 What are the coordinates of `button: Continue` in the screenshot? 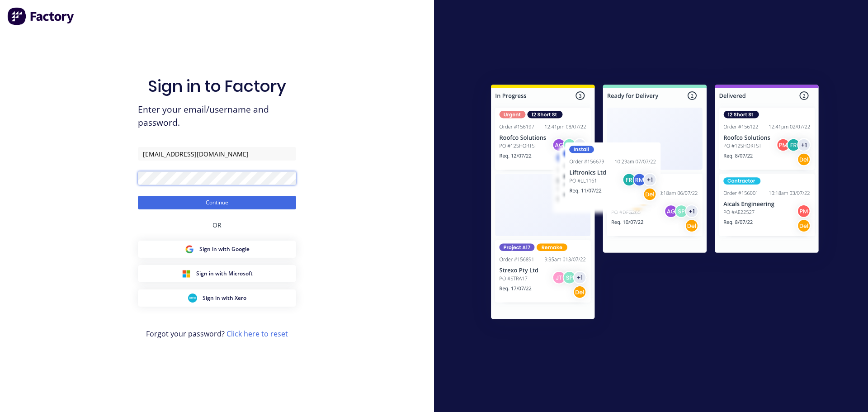 It's located at (217, 202).